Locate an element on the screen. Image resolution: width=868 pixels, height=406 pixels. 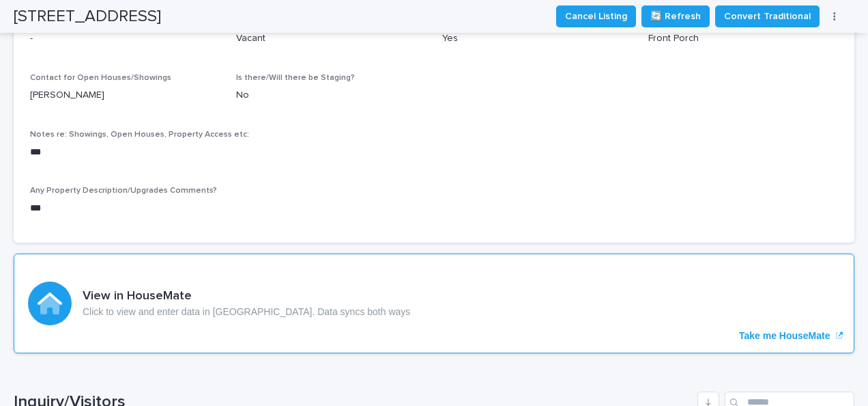
span: Any Property Description/Upgrades Comments? is located at coordinates (124, 191).